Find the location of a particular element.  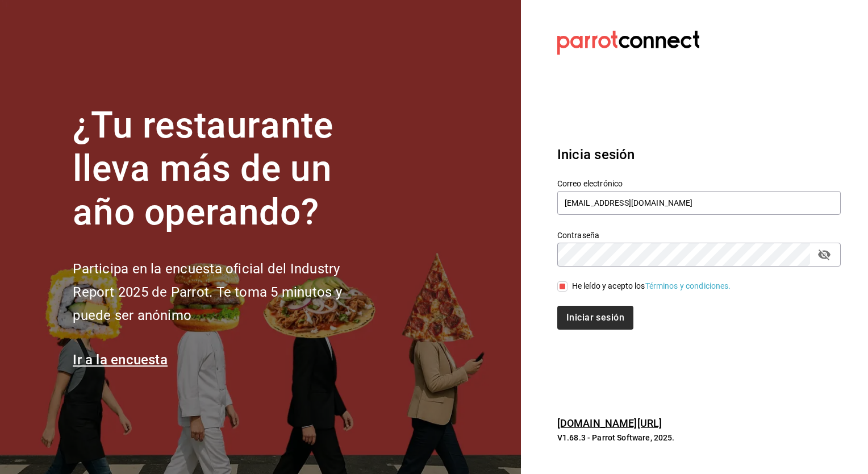

h1: ¿Tu restaurante lleva más de un año operando? is located at coordinates (226, 169).